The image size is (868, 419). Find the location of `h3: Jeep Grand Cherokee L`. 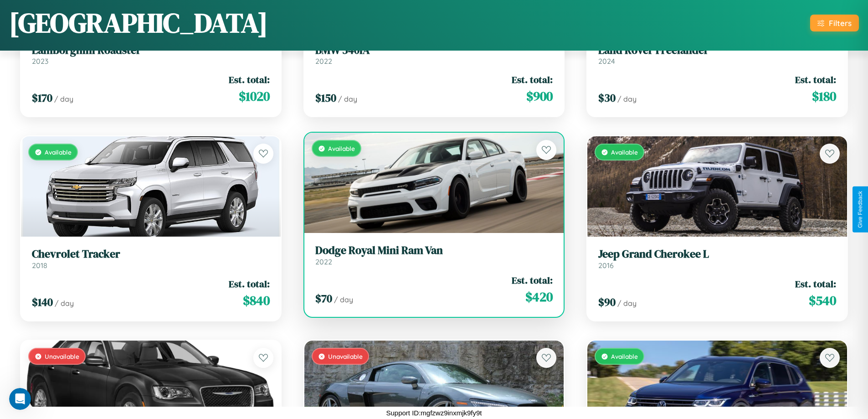

h3: Jeep Grand Cherokee L is located at coordinates (717, 254).